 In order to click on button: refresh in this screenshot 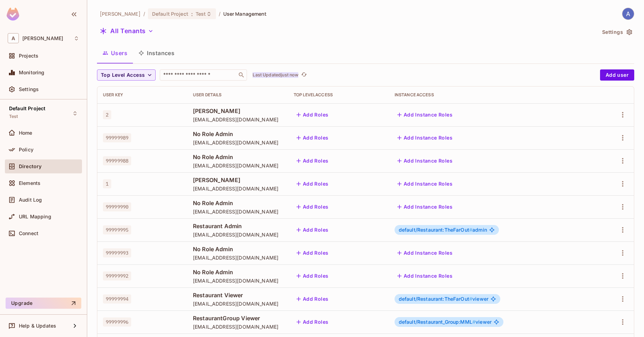, I will do `click(303, 75)`.